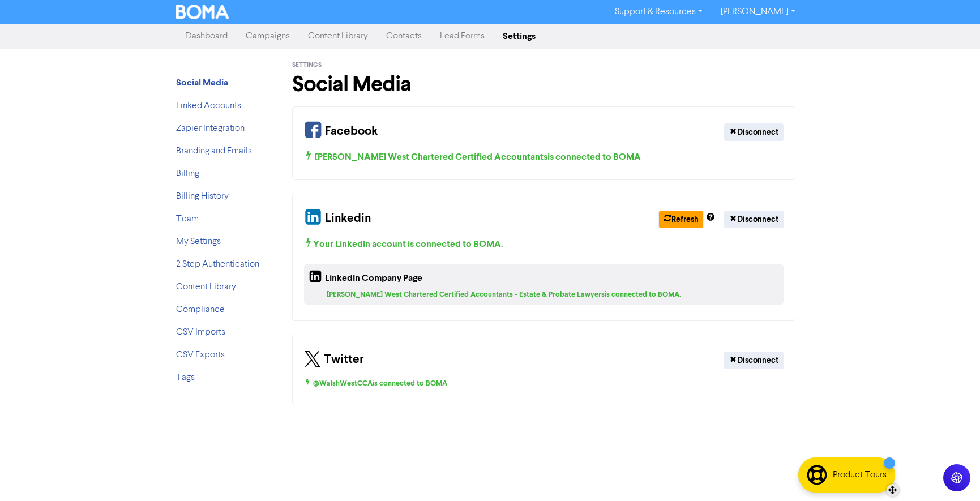 Image resolution: width=980 pixels, height=501 pixels. I want to click on a: Settings, so click(519, 36).